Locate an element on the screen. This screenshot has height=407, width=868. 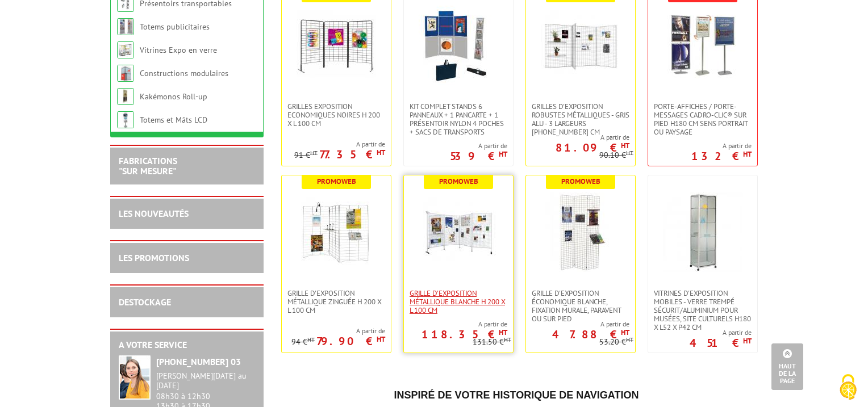
img: Constructions modulaires is located at coordinates (126, 73).